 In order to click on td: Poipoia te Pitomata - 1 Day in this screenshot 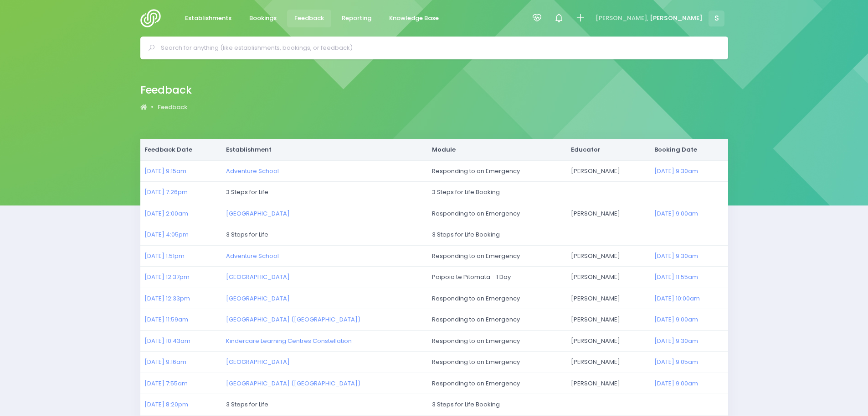, I will do `click(497, 277)`.